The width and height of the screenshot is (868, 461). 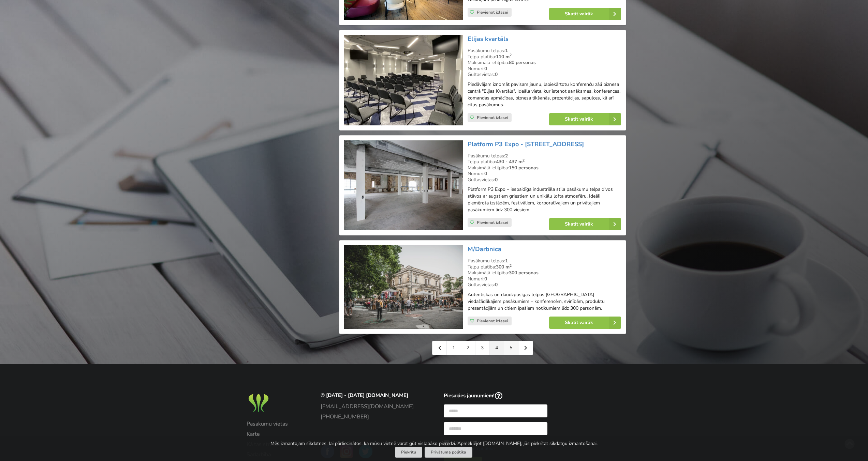 I want to click on img: Vēsturiska vieta | Rīga | M/Darbnīca, so click(x=403, y=287).